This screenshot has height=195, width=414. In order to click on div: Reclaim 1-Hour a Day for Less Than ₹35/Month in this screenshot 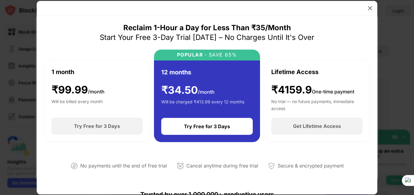, I will do `click(207, 28)`.